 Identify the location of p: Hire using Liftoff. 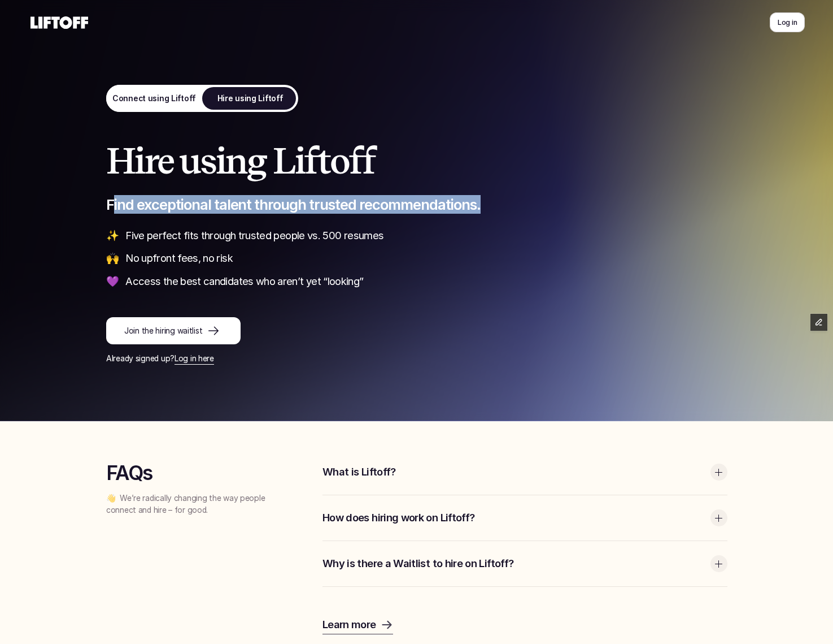
(250, 98).